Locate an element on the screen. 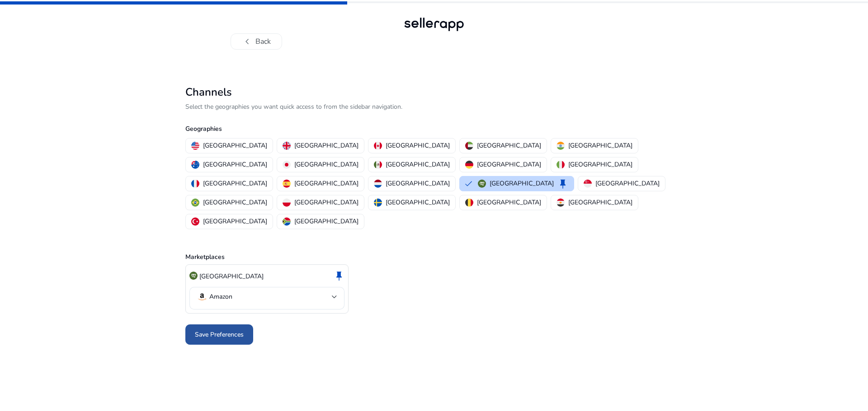 The image size is (868, 411). p: Amazon is located at coordinates (221, 297).